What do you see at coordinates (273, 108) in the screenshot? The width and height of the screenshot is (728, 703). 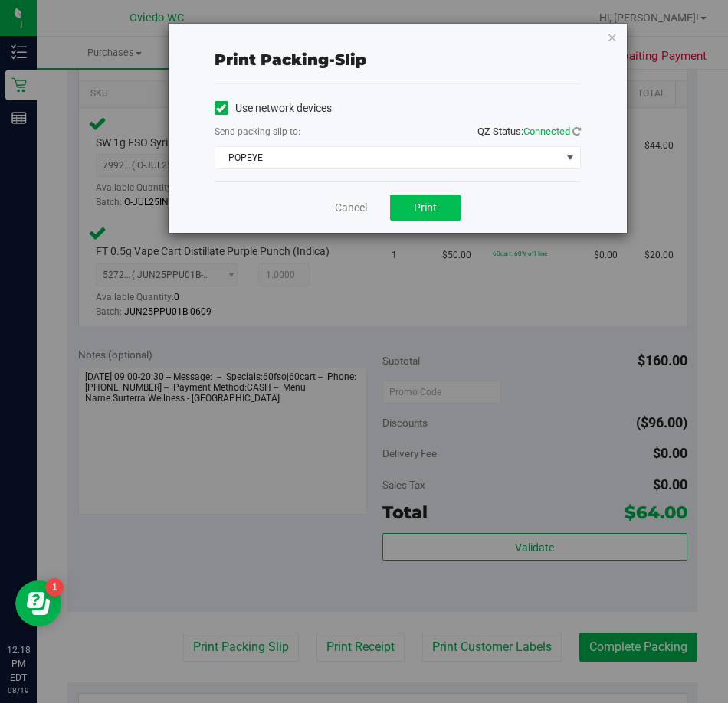 I see `label: Use network devices` at bounding box center [273, 108].